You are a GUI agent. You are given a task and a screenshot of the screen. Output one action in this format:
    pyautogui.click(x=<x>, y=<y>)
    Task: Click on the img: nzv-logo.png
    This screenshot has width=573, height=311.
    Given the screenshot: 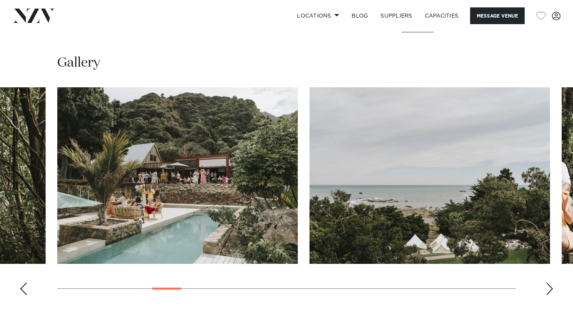 What is the action you would take?
    pyautogui.click(x=34, y=16)
    